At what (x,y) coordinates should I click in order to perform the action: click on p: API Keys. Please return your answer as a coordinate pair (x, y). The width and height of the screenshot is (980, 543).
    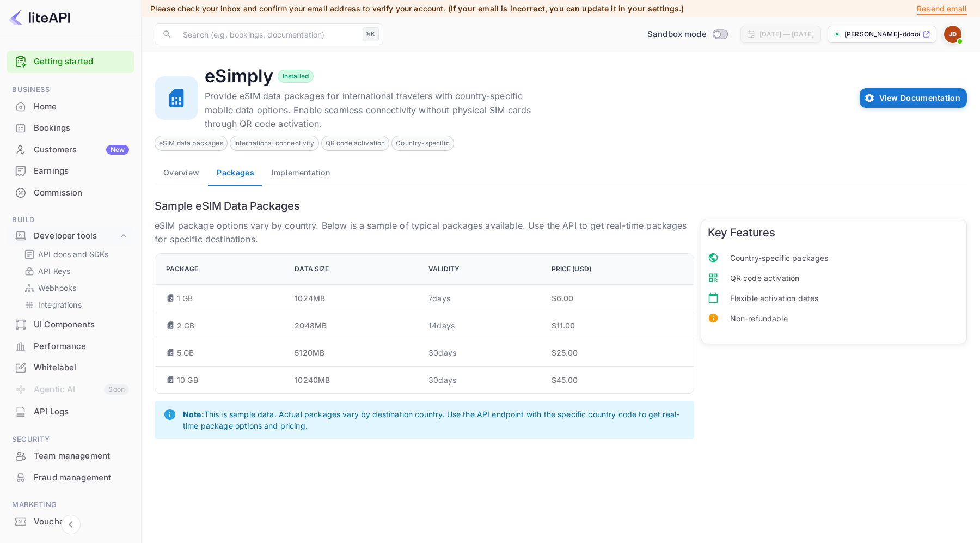
    Looking at the image, I should click on (54, 271).